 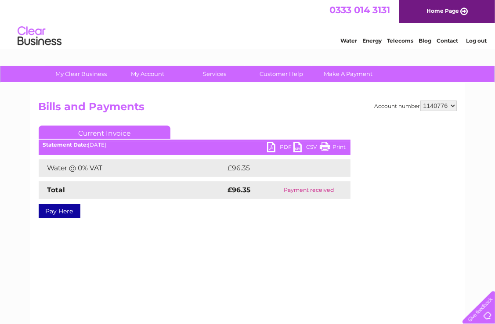 What do you see at coordinates (148, 74) in the screenshot?
I see `a: My Account` at bounding box center [148, 74].